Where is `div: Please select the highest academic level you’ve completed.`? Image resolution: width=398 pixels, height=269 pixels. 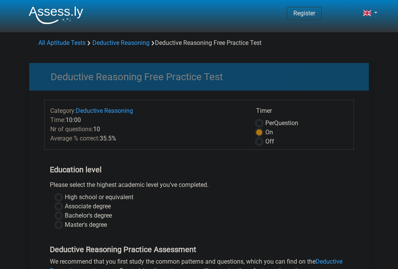
div: Please select the highest academic level you’ve completed. is located at coordinates (199, 186).